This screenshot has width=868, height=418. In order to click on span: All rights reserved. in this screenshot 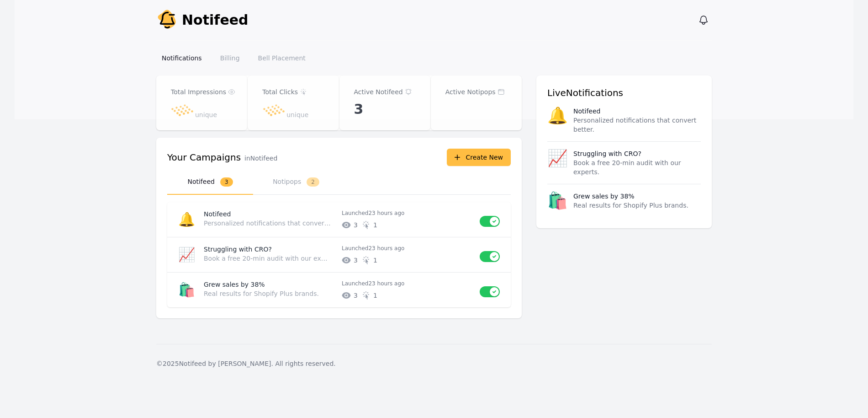, I will do `click(305, 364)`.